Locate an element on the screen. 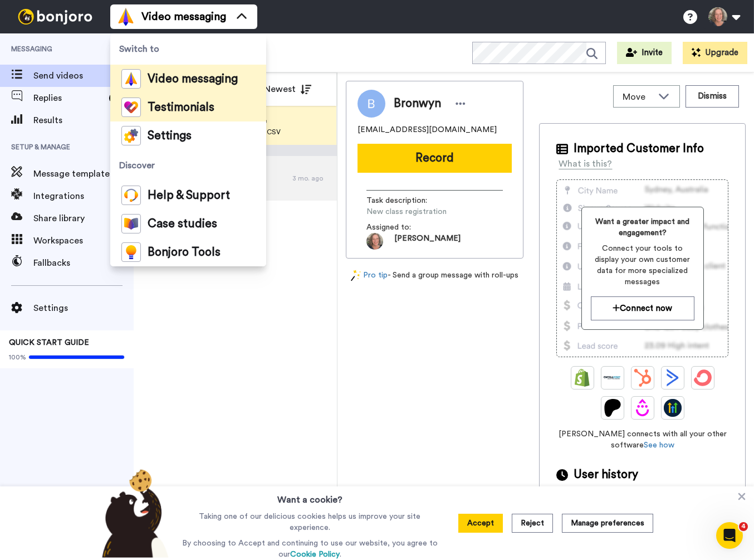 This screenshot has height=560, width=754. img: Image of Bronwyn is located at coordinates (372, 104).